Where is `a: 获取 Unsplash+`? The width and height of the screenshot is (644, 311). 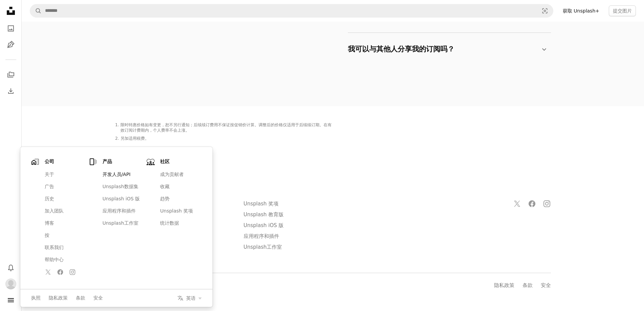
a: 获取 Unsplash+ is located at coordinates (581, 11).